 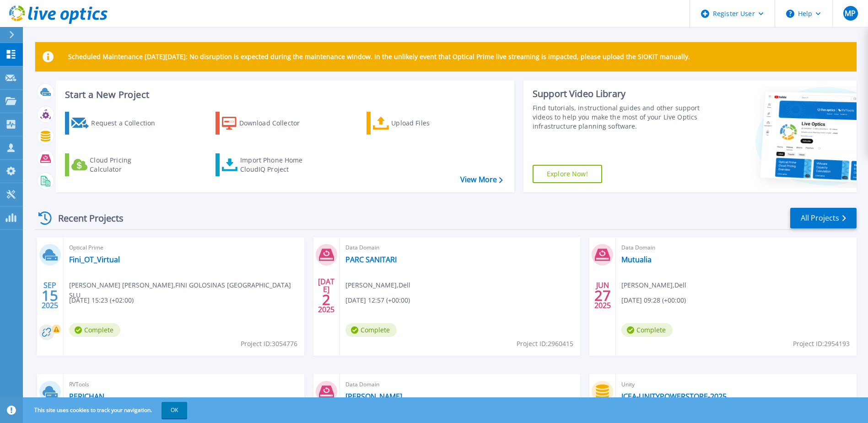 I want to click on div: Download Collector, so click(x=276, y=123).